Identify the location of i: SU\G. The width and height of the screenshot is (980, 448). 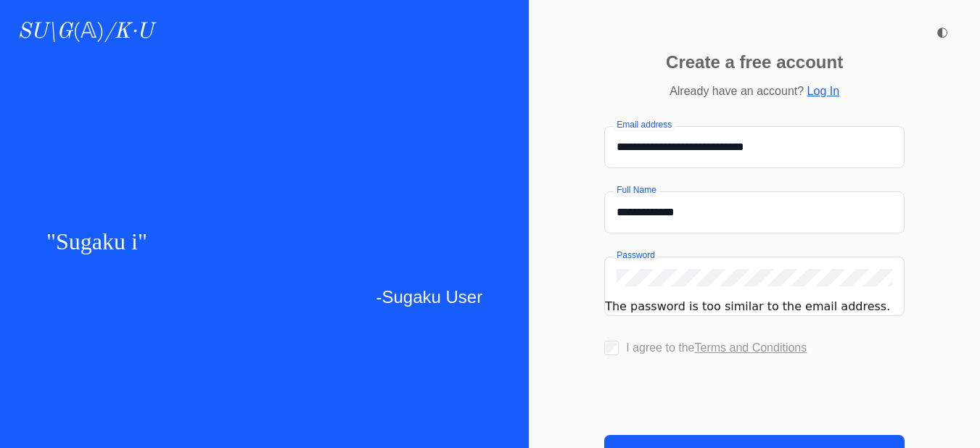
(45, 32).